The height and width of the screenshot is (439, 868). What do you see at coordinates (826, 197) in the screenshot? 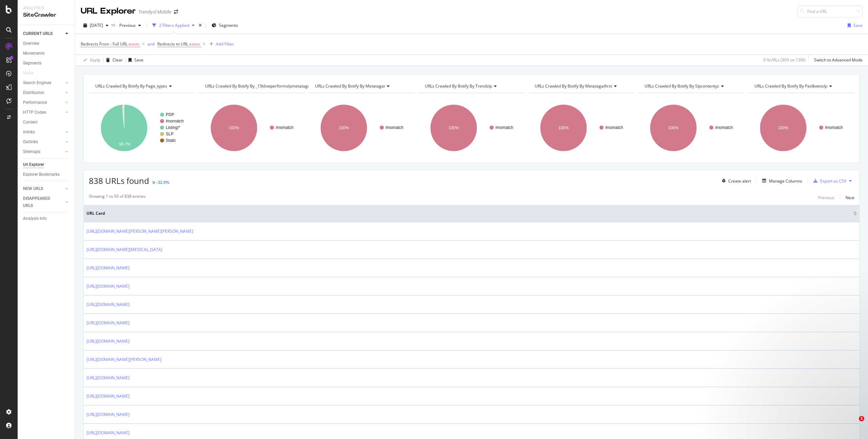
I see `div: Previous` at bounding box center [826, 197].